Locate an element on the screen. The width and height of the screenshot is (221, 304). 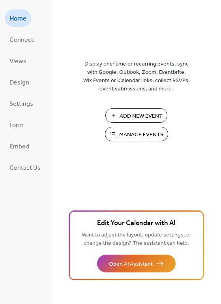
span: Settings is located at coordinates (21, 104).